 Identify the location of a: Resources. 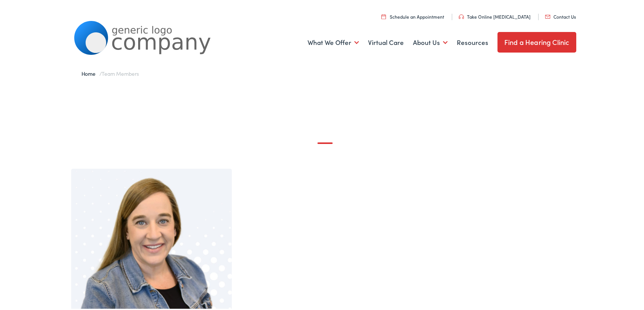
(472, 41).